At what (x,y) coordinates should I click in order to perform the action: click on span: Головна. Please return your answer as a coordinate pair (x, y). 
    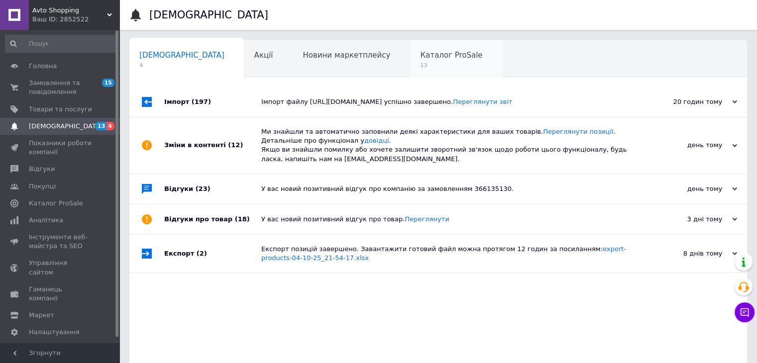
    Looking at the image, I should click on (43, 66).